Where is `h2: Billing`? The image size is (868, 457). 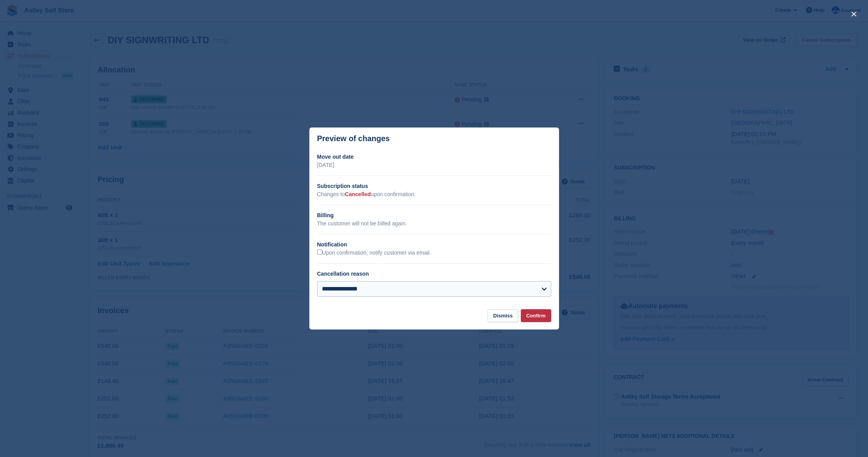
h2: Billing is located at coordinates (434, 215).